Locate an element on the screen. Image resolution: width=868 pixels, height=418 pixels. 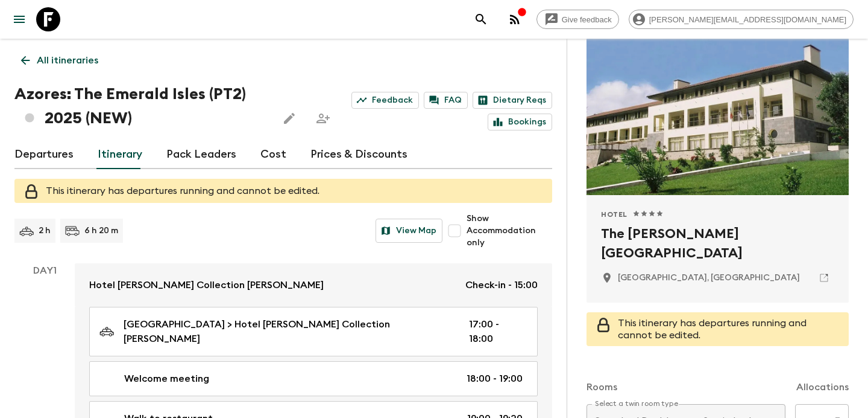
span: Hotel is located at coordinates (614, 214).